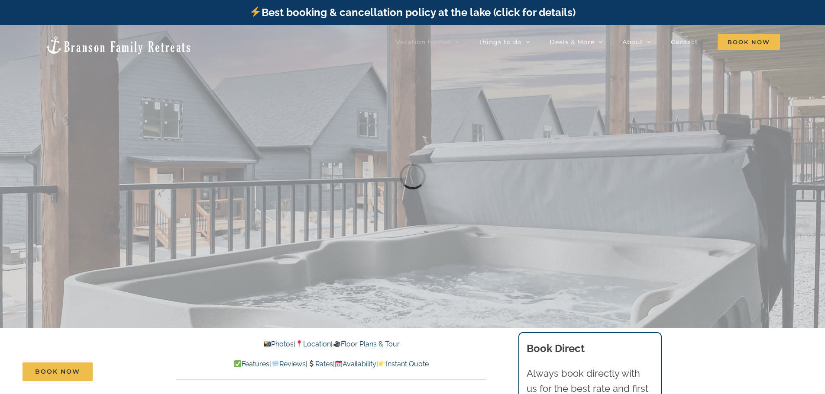 This screenshot has height=394, width=825. I want to click on a: Location, so click(313, 344).